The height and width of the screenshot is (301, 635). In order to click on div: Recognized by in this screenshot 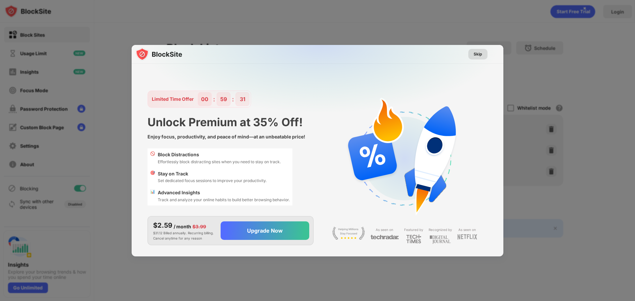, I will do `click(440, 230)`.